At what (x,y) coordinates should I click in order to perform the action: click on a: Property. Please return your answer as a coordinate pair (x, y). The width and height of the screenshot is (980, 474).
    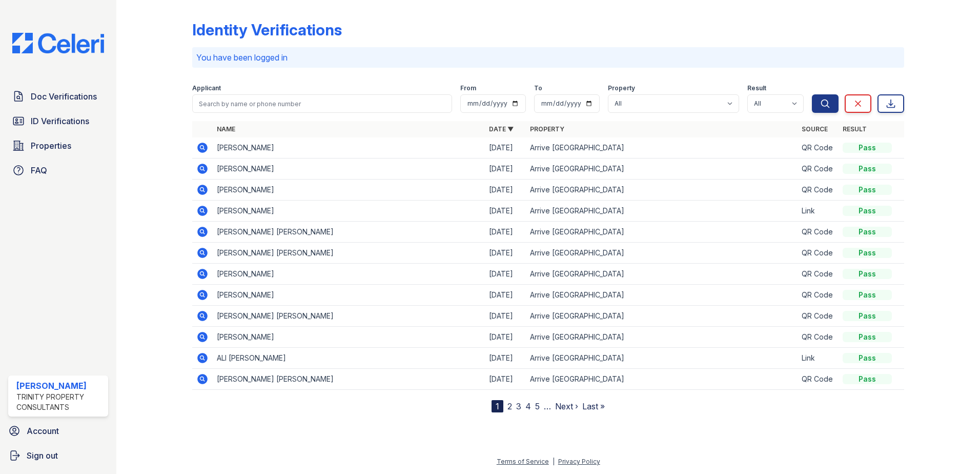
    Looking at the image, I should click on (547, 129).